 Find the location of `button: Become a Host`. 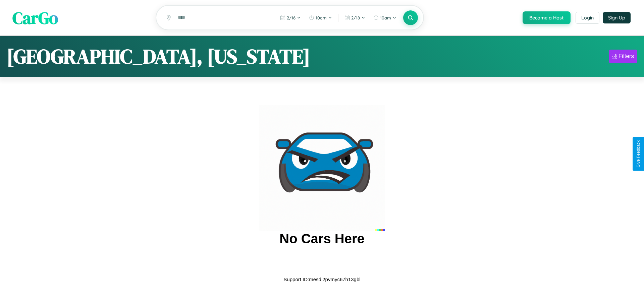

button: Become a Host is located at coordinates (547, 18).